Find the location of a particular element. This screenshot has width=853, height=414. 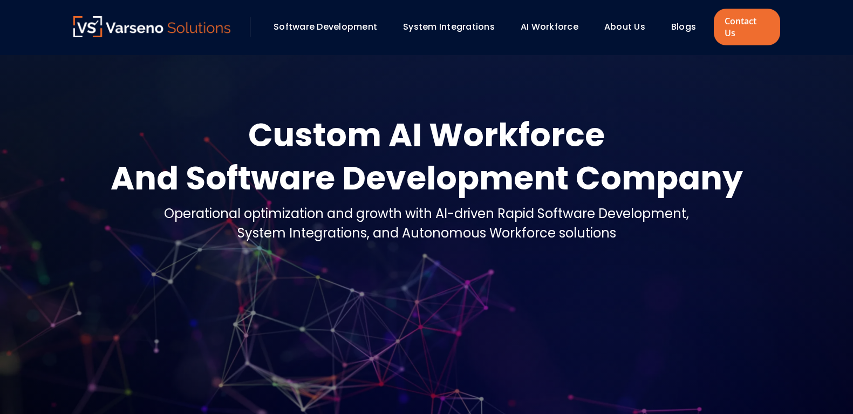

a: Blogs is located at coordinates (684, 26).